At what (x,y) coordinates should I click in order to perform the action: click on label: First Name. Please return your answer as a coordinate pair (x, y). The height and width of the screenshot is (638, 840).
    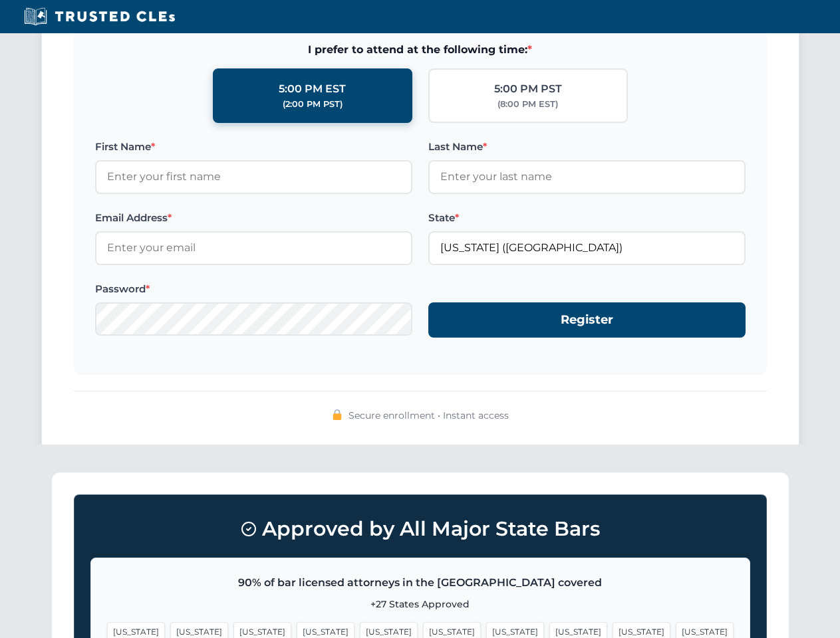
    Looking at the image, I should click on (253, 147).